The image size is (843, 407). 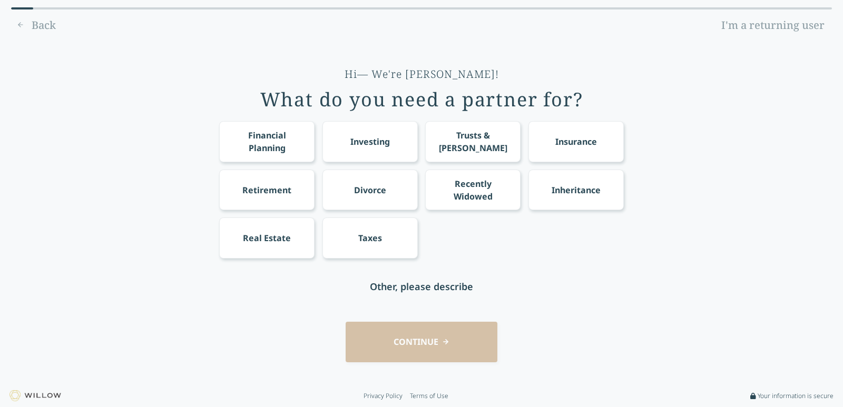 What do you see at coordinates (267, 190) in the screenshot?
I see `div: Retirement` at bounding box center [267, 190].